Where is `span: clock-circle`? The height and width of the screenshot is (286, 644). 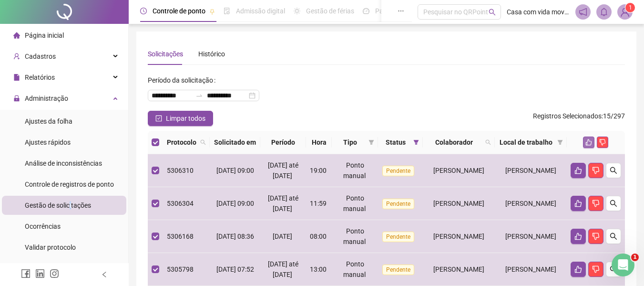 span: clock-circle is located at coordinates (144, 11).